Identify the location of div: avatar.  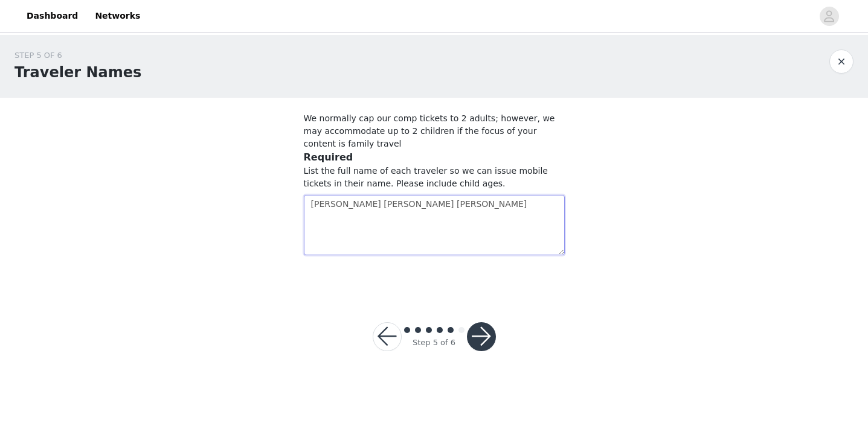
(829, 16).